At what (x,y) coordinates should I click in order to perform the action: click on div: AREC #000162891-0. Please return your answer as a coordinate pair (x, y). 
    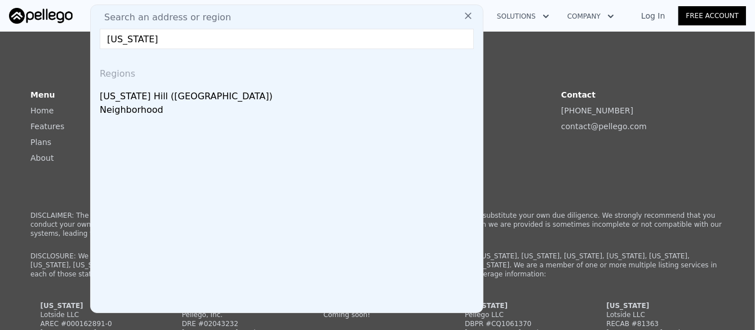
    Looking at the image, I should click on (95, 324).